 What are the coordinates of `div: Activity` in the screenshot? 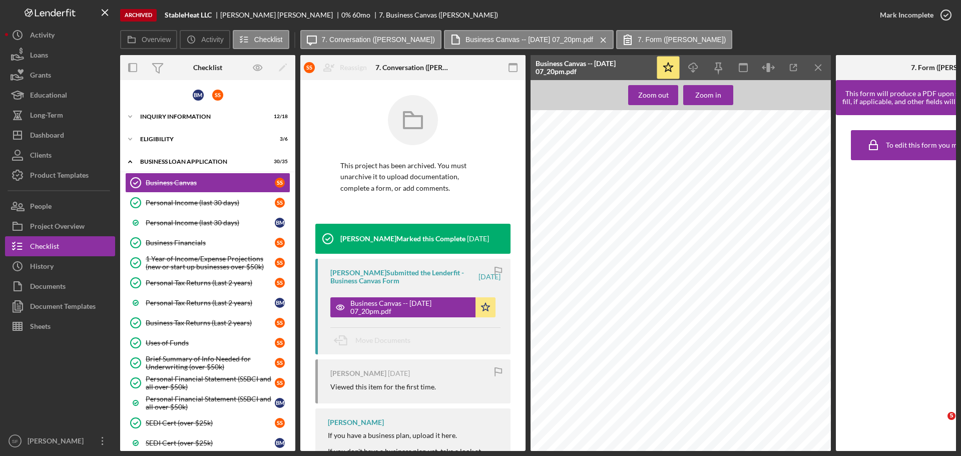 It's located at (42, 36).